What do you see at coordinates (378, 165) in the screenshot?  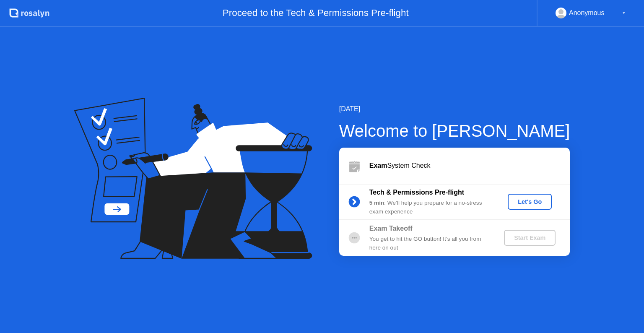 I see `b: Exam` at bounding box center [378, 165].